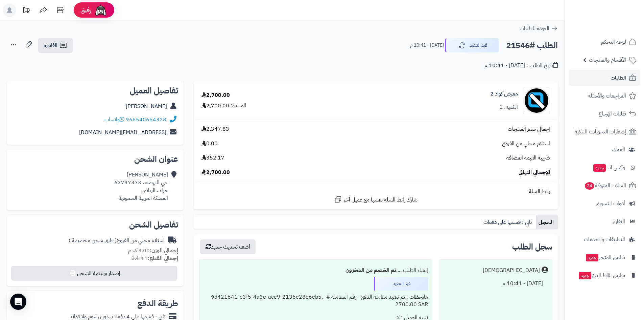 This screenshot has height=320, width=644. Describe the element at coordinates (215, 172) in the screenshot. I see `span: 2,700.00` at that location.